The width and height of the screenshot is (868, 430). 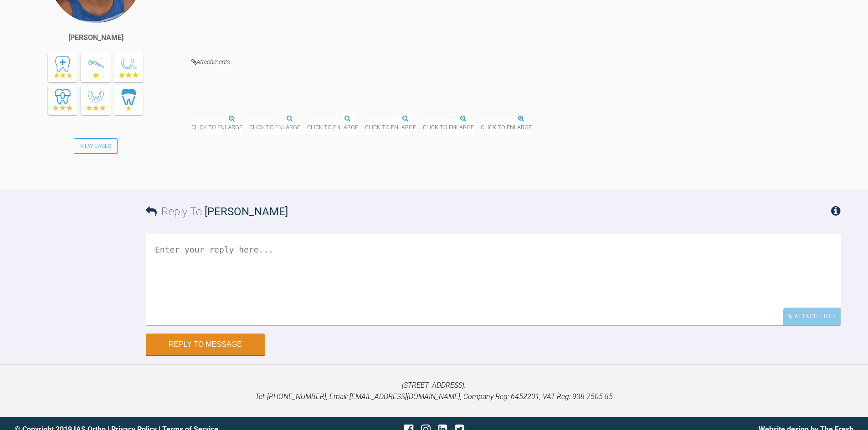 What do you see at coordinates (812, 316) in the screenshot?
I see `div: Attach Files` at bounding box center [812, 316].